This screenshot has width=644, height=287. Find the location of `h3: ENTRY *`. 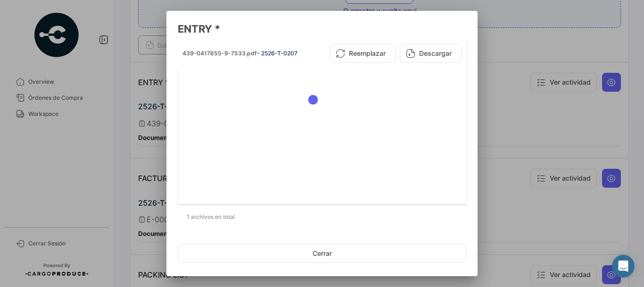

h3: ENTRY * is located at coordinates (322, 29).